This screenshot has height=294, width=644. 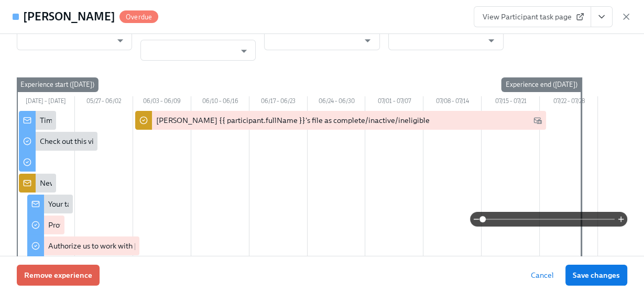 I want to click on div: 06/03 – 06/09, so click(x=162, y=102).